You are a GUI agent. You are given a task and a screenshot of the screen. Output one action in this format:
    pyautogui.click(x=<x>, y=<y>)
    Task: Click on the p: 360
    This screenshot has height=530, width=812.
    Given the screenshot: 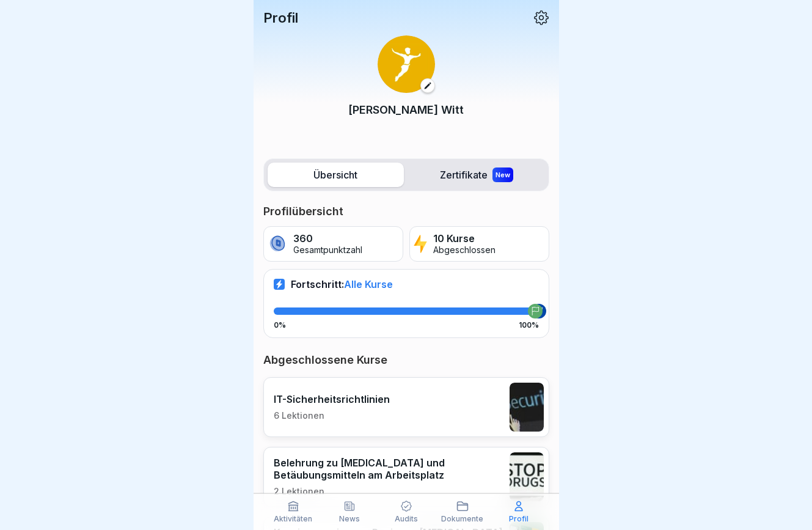 What is the action you would take?
    pyautogui.click(x=327, y=238)
    